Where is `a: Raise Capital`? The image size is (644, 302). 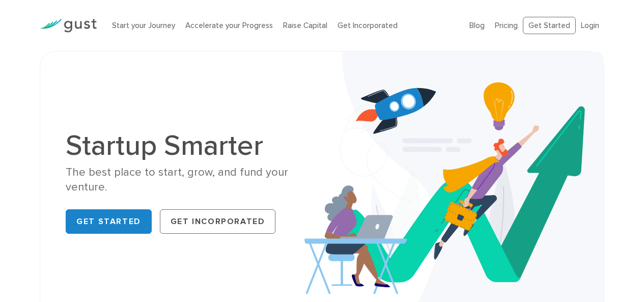
a: Raise Capital is located at coordinates (305, 26).